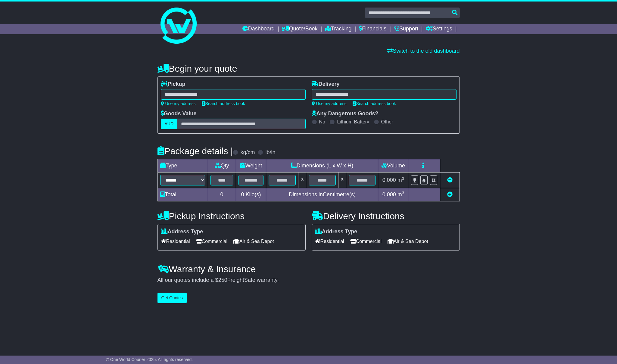  I want to click on td: Total, so click(182, 195).